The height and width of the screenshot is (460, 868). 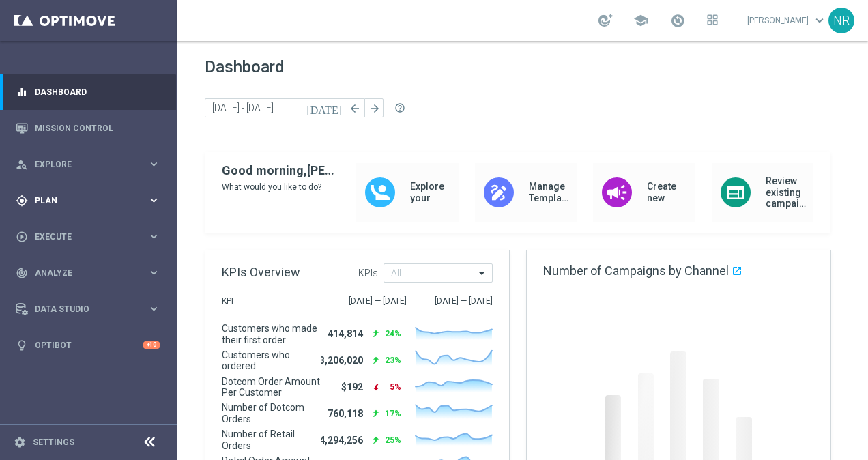 I want to click on button: play_circle_outline Execute keyboard_arrow_right, so click(x=88, y=237).